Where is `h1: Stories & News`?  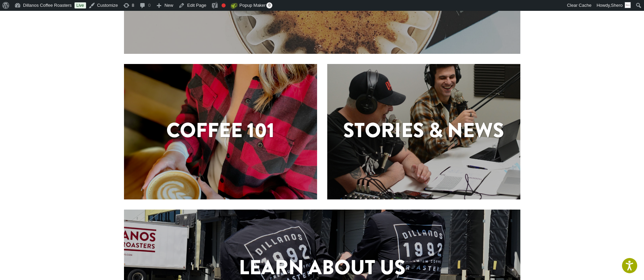 h1: Stories & News is located at coordinates (423, 130).